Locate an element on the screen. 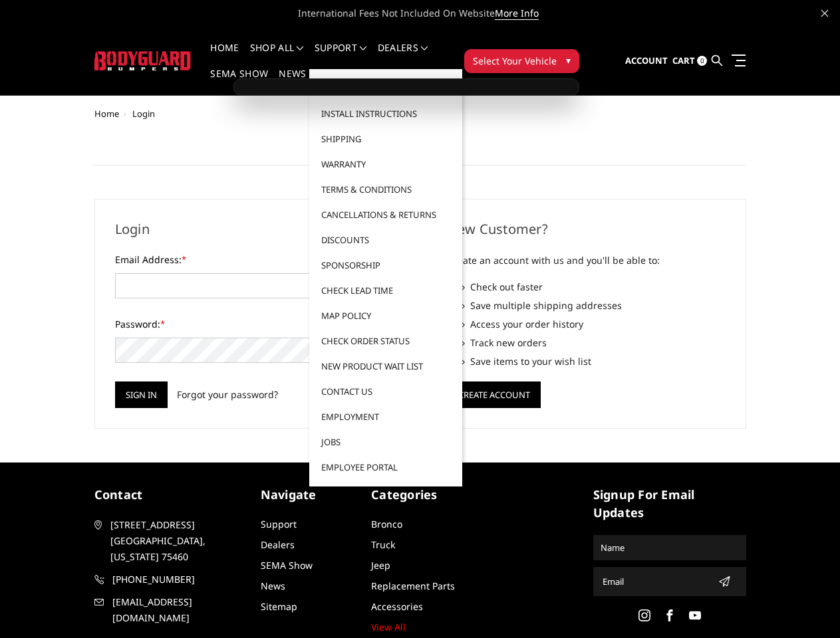 Image resolution: width=840 pixels, height=638 pixels. a: MAP Policy is located at coordinates (385, 316).